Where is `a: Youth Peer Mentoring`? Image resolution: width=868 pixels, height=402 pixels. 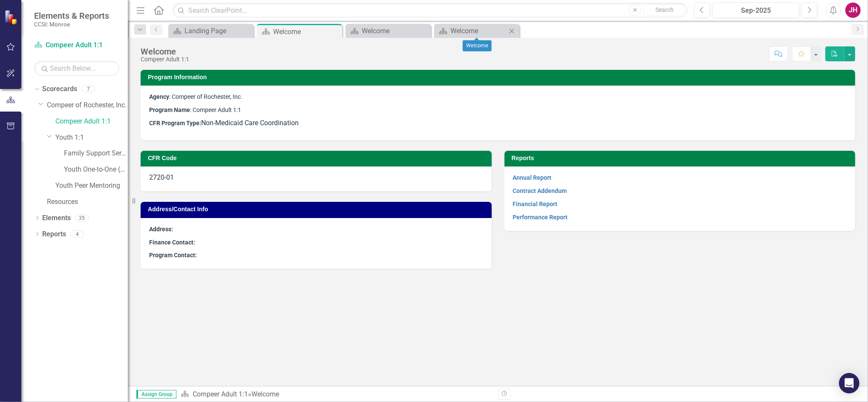 a: Youth Peer Mentoring is located at coordinates (92, 186).